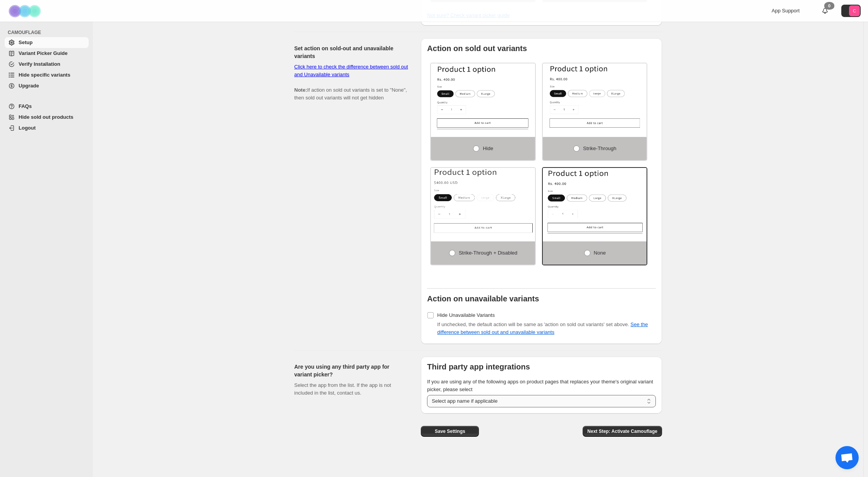 This screenshot has height=477, width=868. I want to click on button: Save Settings, so click(450, 431).